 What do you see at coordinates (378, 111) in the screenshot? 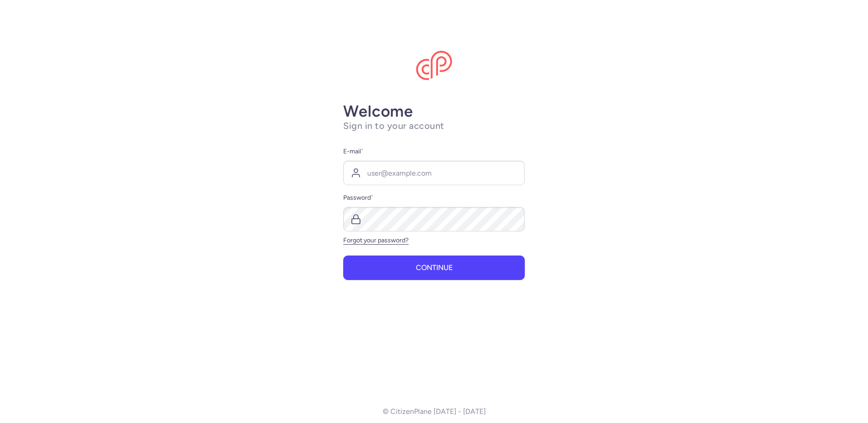
I see `strong: Welcome` at bounding box center [378, 111].